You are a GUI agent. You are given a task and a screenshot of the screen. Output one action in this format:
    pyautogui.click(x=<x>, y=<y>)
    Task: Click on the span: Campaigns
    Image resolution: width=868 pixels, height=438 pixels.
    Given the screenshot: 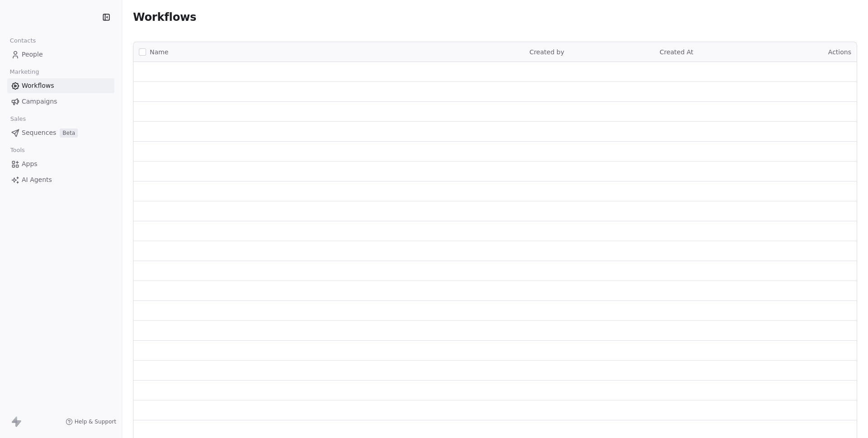 What is the action you would take?
    pyautogui.click(x=39, y=102)
    